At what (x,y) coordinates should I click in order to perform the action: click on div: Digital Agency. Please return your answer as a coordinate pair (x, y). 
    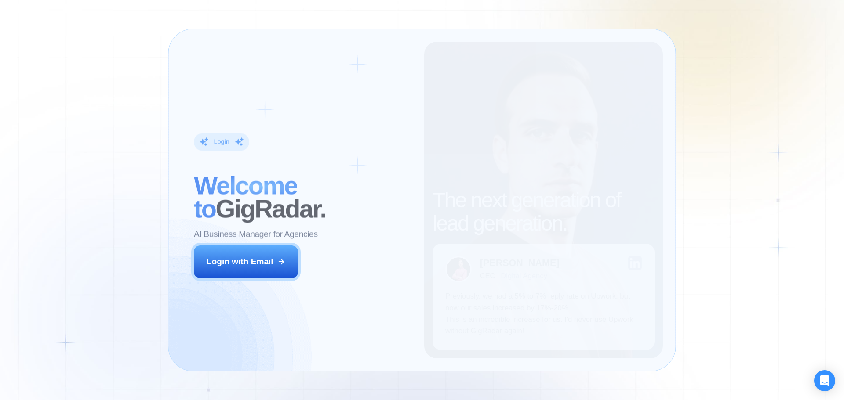
    Looking at the image, I should click on (524, 276).